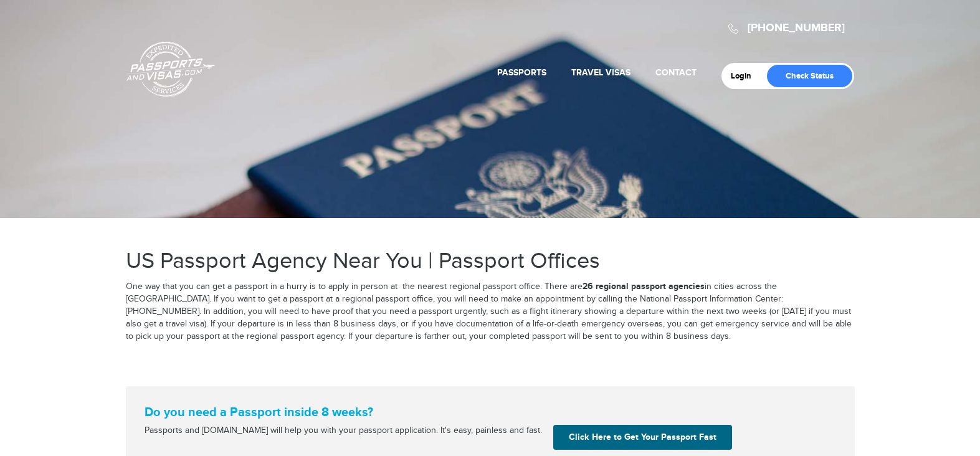 The height and width of the screenshot is (456, 980). Describe the element at coordinates (490, 412) in the screenshot. I see `strong: Do you need a Passport inside 8 weeks?` at that location.